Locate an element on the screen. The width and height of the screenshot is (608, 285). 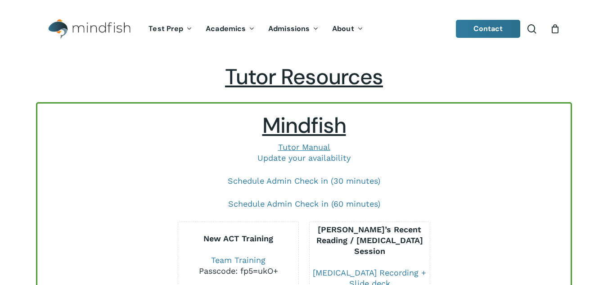
header: Main Menu is located at coordinates (304, 29).